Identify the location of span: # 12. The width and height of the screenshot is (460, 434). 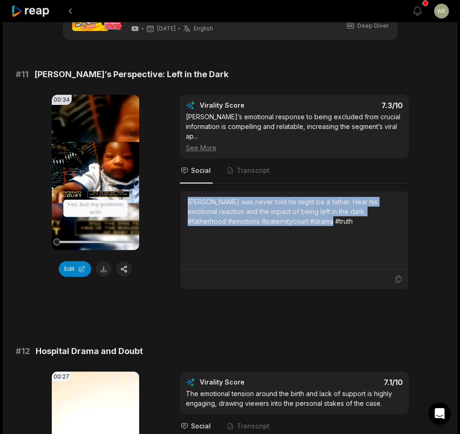
(23, 351).